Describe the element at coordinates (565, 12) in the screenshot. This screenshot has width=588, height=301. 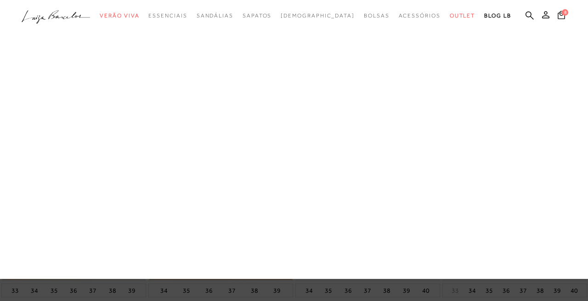
I see `span: 8` at that location.